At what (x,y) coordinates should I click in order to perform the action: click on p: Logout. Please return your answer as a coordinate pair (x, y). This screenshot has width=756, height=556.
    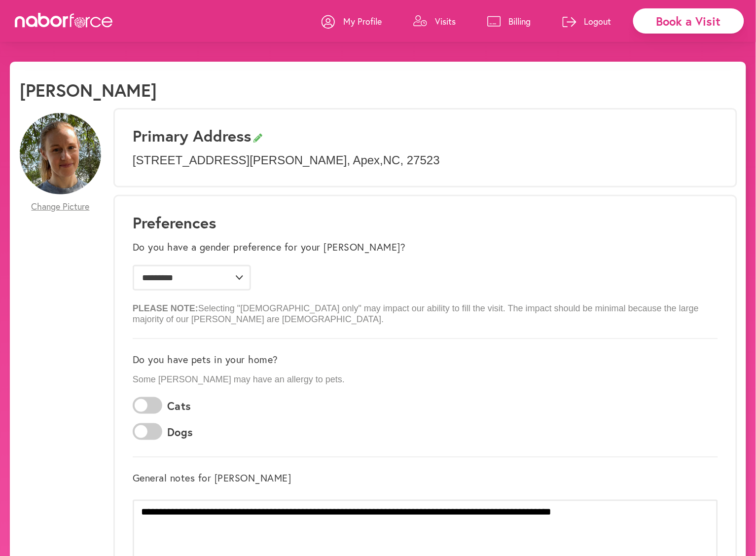
    Looking at the image, I should click on (598, 21).